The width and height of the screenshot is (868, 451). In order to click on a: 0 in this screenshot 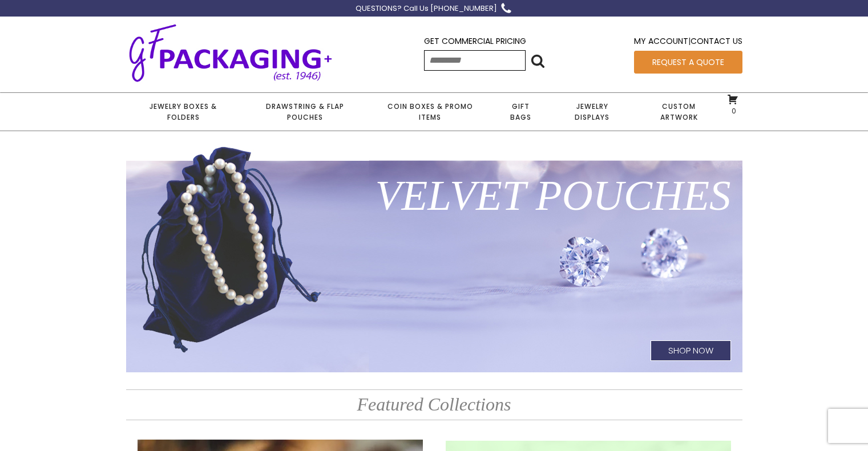, I will do `click(732, 105)`.